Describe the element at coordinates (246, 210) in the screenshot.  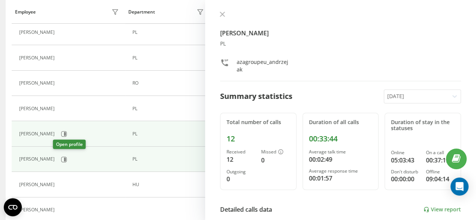
I see `div: Detailed calls data` at that location.